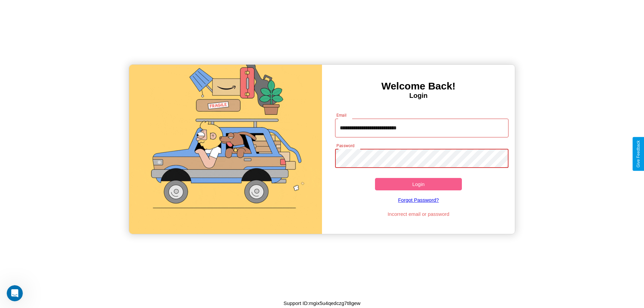 This screenshot has width=644, height=308. Describe the element at coordinates (345, 145) in the screenshot. I see `label: Password` at that location.